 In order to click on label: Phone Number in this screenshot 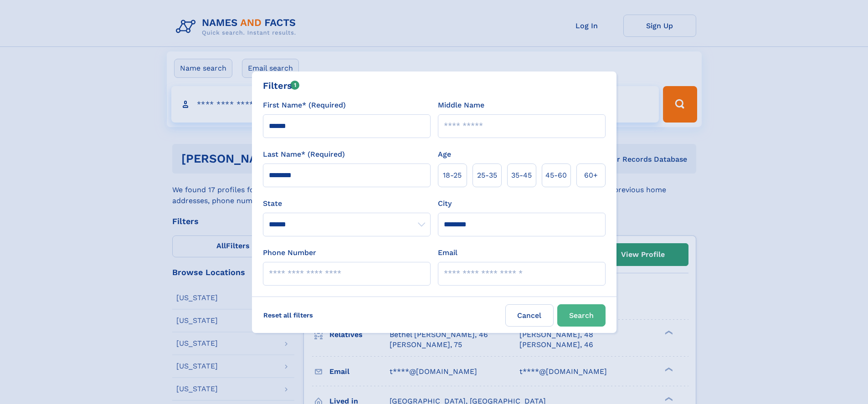, I will do `click(289, 253)`.